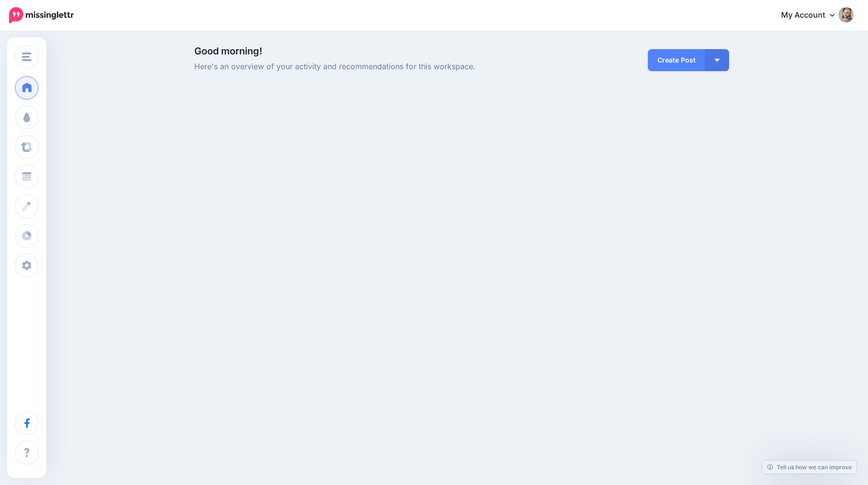 The image size is (868, 485). Describe the element at coordinates (228, 51) in the screenshot. I see `span: Good morning!` at that location.